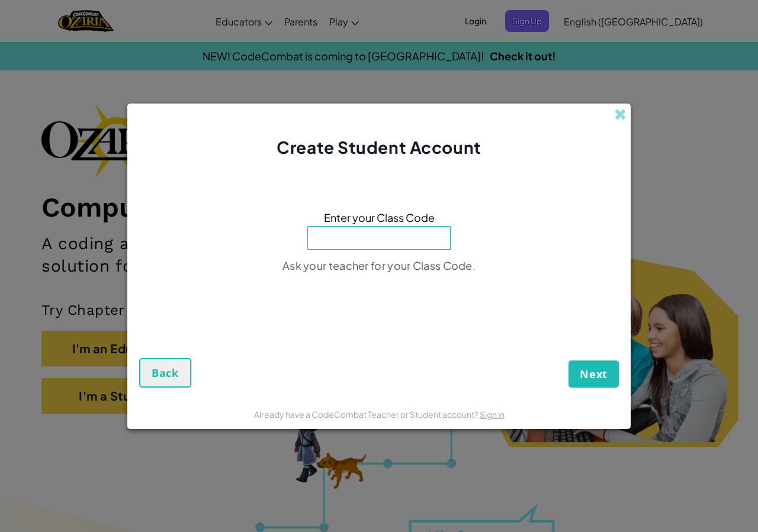  Describe the element at coordinates (492, 414) in the screenshot. I see `a: Sign in` at that location.